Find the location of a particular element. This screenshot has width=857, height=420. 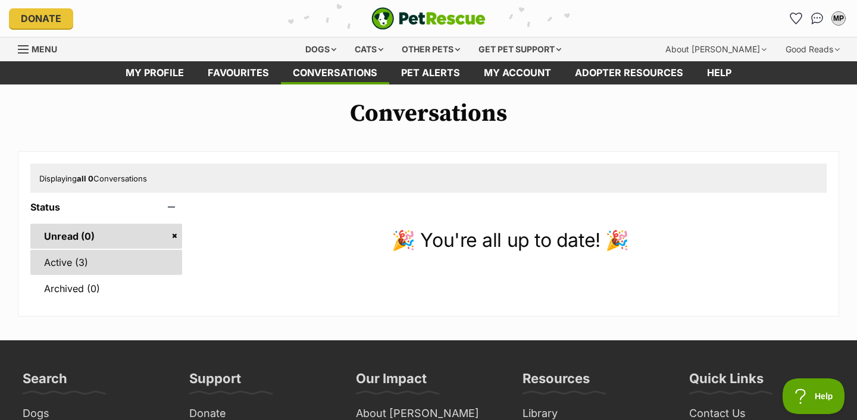

button: My account is located at coordinates (838, 18).